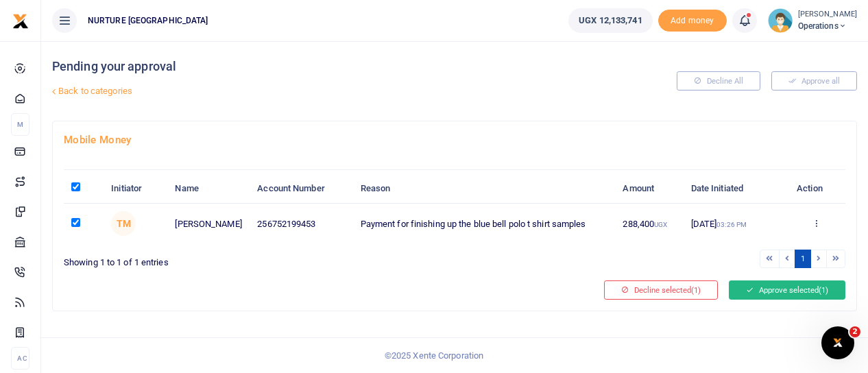 This screenshot has height=373, width=868. I want to click on li: Toup your wallet, so click(693, 21).